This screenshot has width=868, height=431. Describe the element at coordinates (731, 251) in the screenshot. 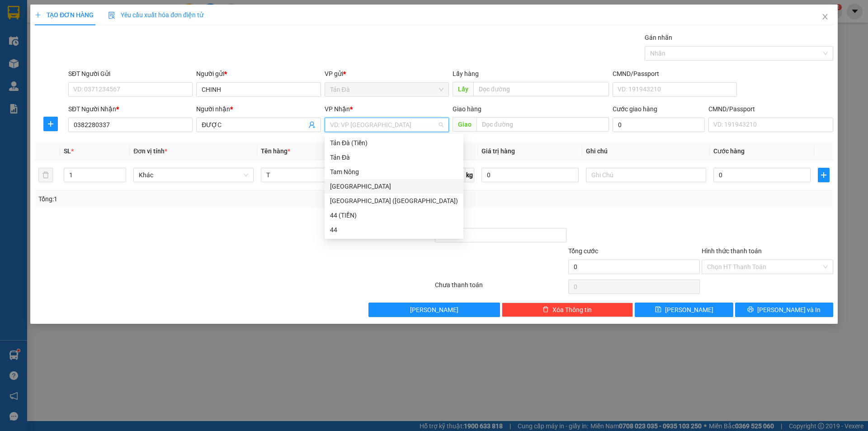

I see `label: Hình thức thanh toán` at that location.